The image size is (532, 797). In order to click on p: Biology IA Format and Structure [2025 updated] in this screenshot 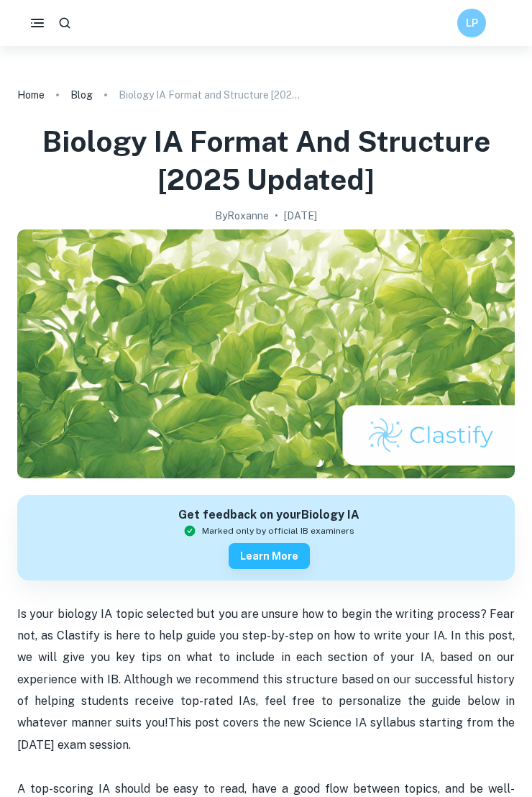, I will do `click(212, 95)`.